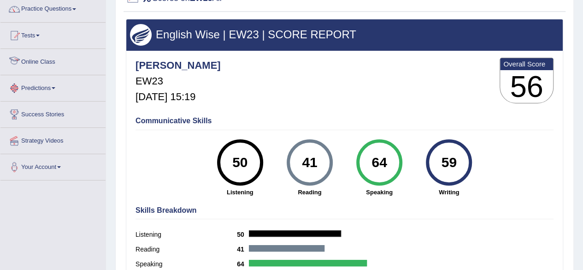 The width and height of the screenshot is (583, 270). Describe the element at coordinates (309, 192) in the screenshot. I see `strong: Reading` at that location.